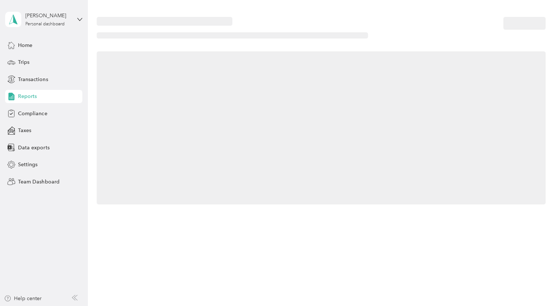 This screenshot has height=306, width=558. I want to click on span: Taxes, so click(25, 130).